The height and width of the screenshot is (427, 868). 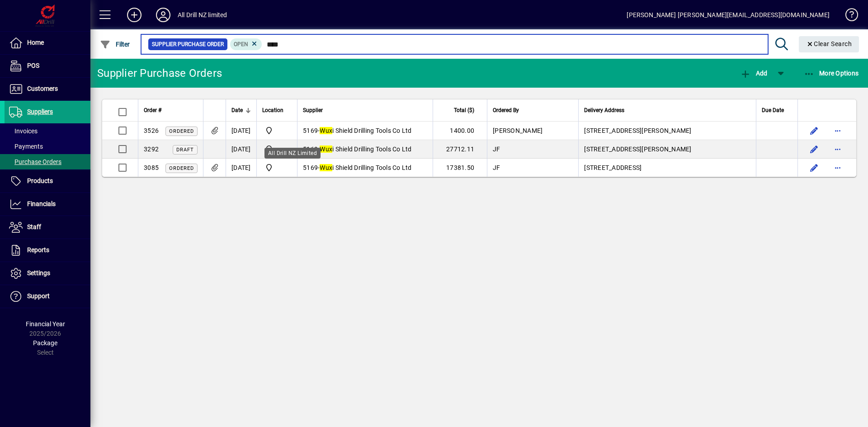 I want to click on button: Profile, so click(x=163, y=15).